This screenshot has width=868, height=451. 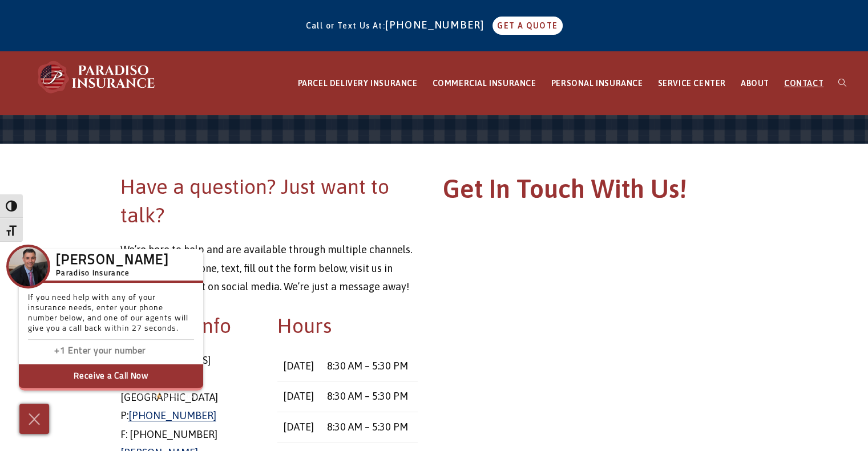 What do you see at coordinates (270, 268) in the screenshot?
I see `p: We’re here to help and are available through multiple channels. Contact us via phone, text, fill ...` at bounding box center [270, 268].